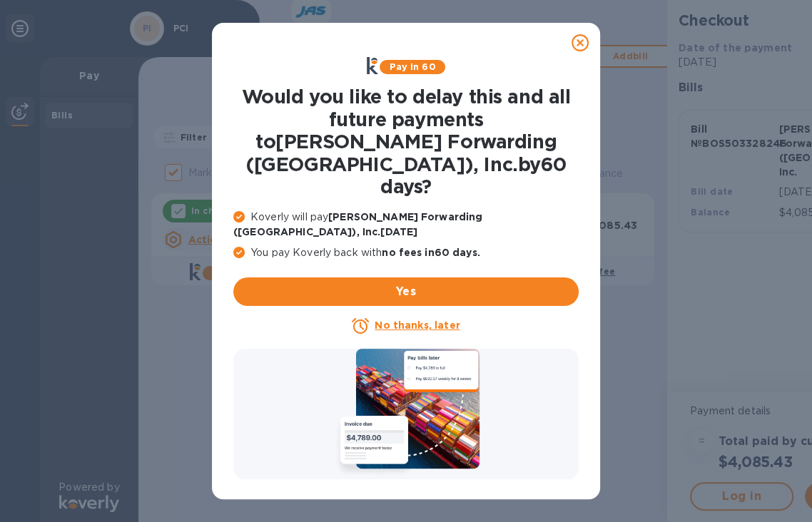 The width and height of the screenshot is (812, 522). Describe the element at coordinates (406, 252) in the screenshot. I see `p: You pay Koverly back with` at that location.